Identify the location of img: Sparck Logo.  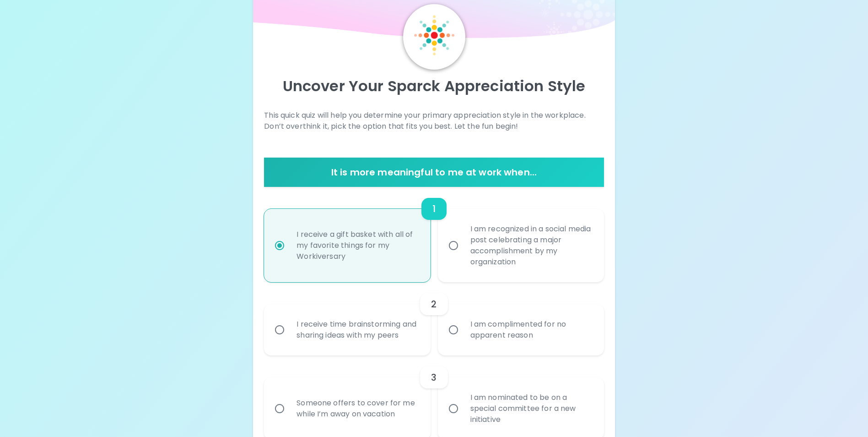
(434, 35).